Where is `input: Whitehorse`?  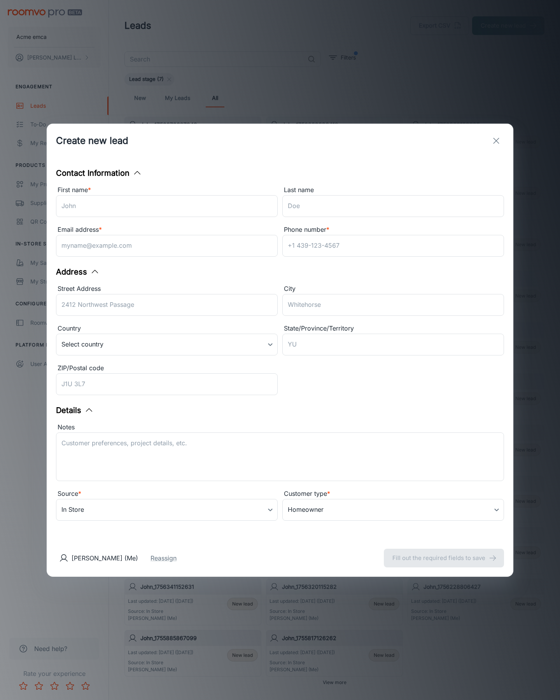 input: Whitehorse is located at coordinates (393, 305).